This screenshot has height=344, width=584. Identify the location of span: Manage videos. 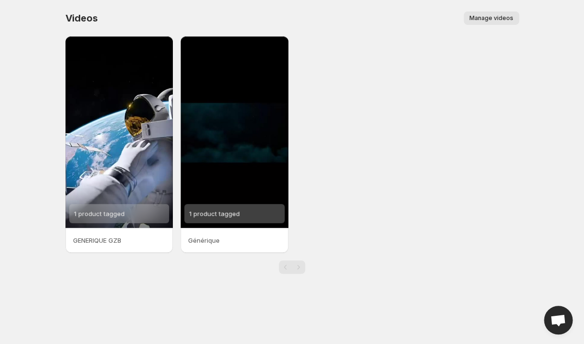
(492, 18).